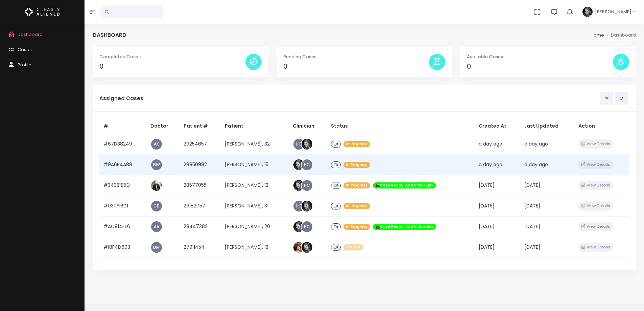 This screenshot has height=311, width=644. What do you see at coordinates (25, 49) in the screenshot?
I see `span: Cases` at bounding box center [25, 49].